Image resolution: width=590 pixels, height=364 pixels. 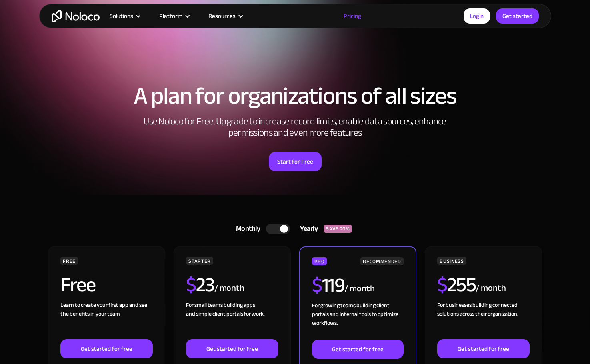 I want to click on h1: A plan for organizations of all sizes, so click(x=295, y=96).